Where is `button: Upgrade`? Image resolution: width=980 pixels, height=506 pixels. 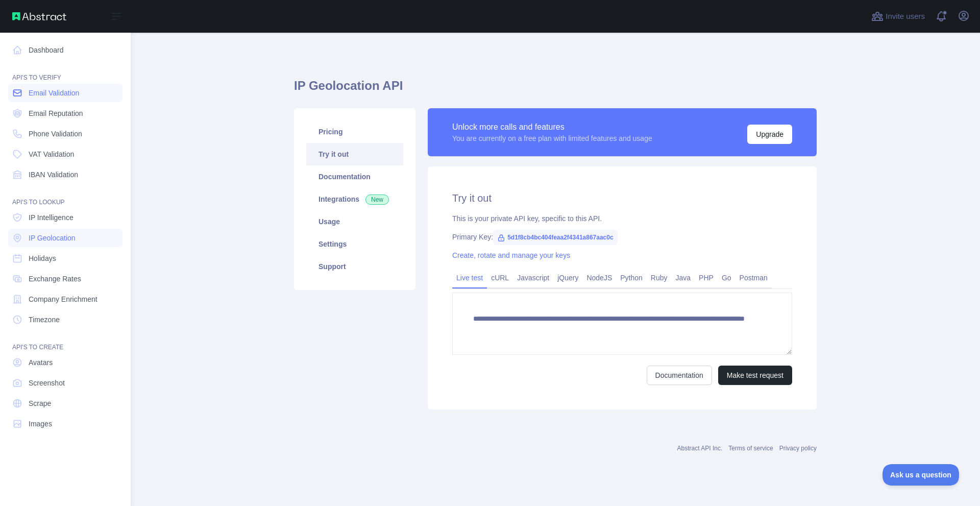 button: Upgrade is located at coordinates (770, 135).